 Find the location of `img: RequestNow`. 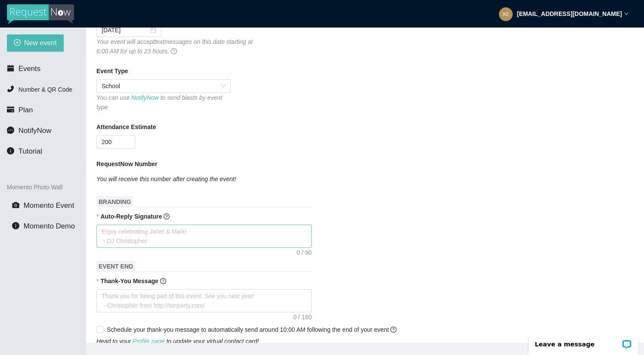

img: RequestNow is located at coordinates (40, 14).